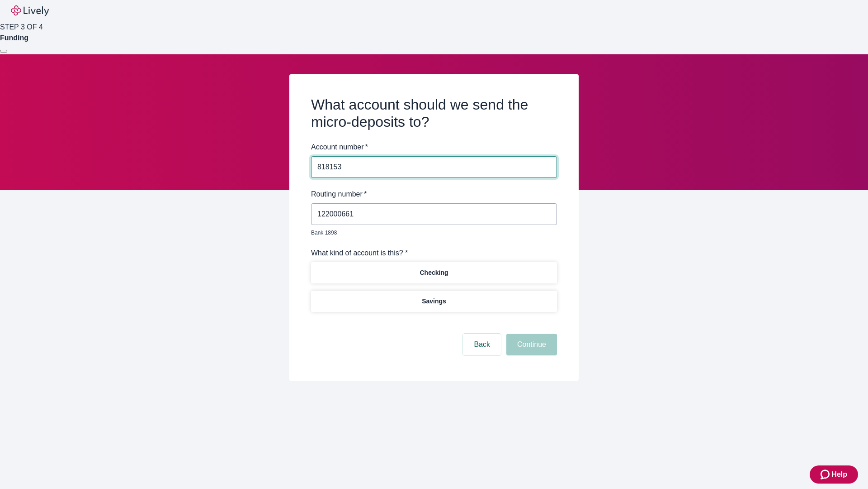 This screenshot has height=489, width=868. I want to click on button: Checking, so click(434, 272).